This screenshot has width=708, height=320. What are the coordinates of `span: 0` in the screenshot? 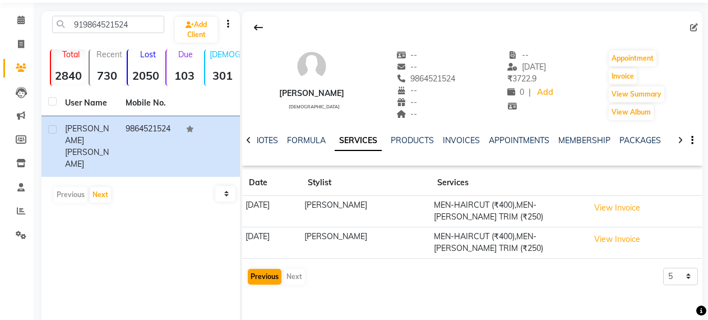 It's located at (516, 92).